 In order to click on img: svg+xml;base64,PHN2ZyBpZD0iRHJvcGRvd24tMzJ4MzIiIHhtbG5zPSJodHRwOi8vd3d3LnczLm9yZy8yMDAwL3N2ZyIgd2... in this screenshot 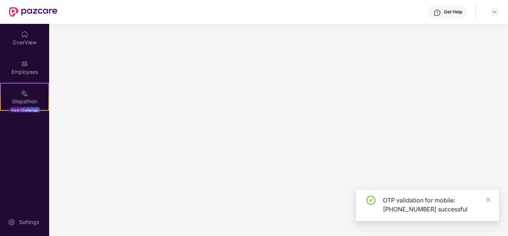, I will do `click(494, 12)`.